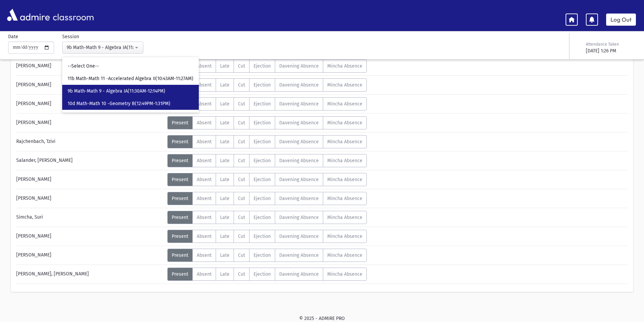  I want to click on img: AdmirePro, so click(29, 15).